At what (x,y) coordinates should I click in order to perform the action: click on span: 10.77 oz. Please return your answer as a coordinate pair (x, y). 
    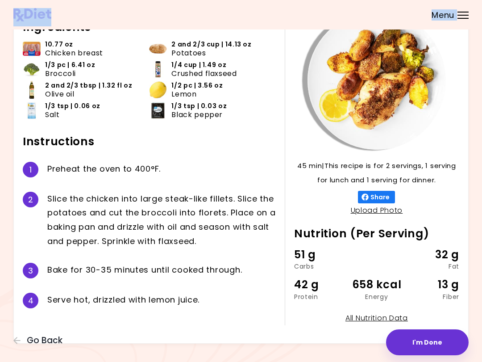
    Looking at the image, I should click on (59, 44).